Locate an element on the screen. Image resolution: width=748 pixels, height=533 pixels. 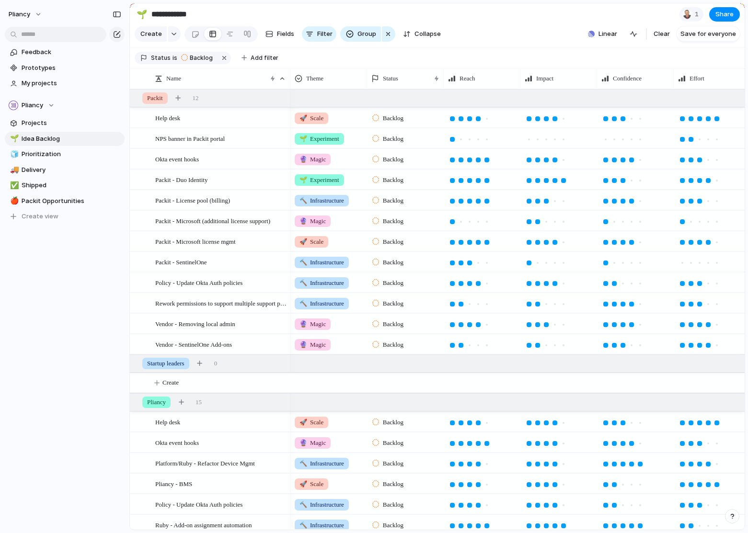
span: Status is located at coordinates (161, 58).